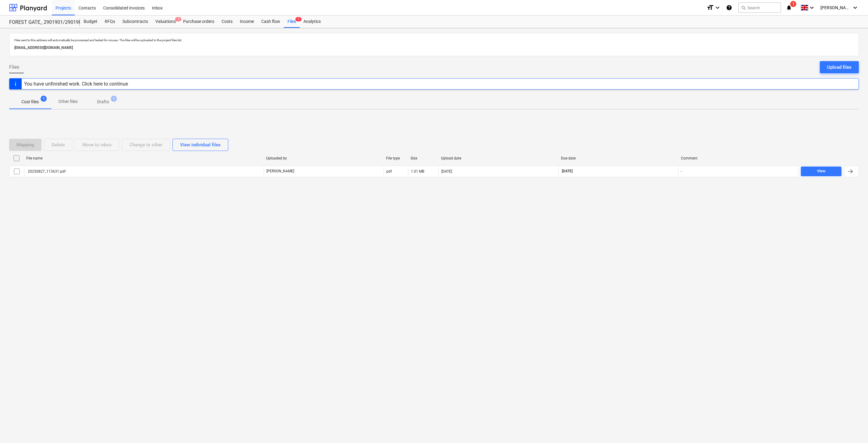  What do you see at coordinates (247, 21) in the screenshot?
I see `a: Income` at bounding box center [247, 21].